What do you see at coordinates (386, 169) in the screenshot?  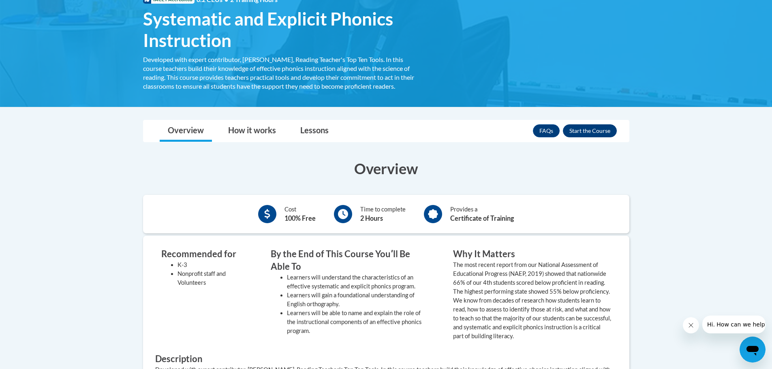 I see `h3: Overview` at bounding box center [386, 169].